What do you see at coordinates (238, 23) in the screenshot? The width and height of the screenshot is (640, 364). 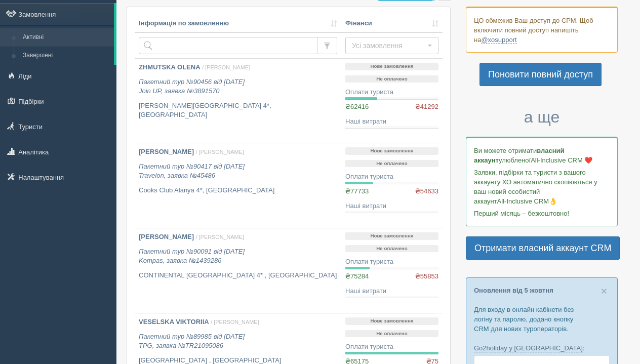 I see `a: Інформація по замовленню` at bounding box center [238, 23].